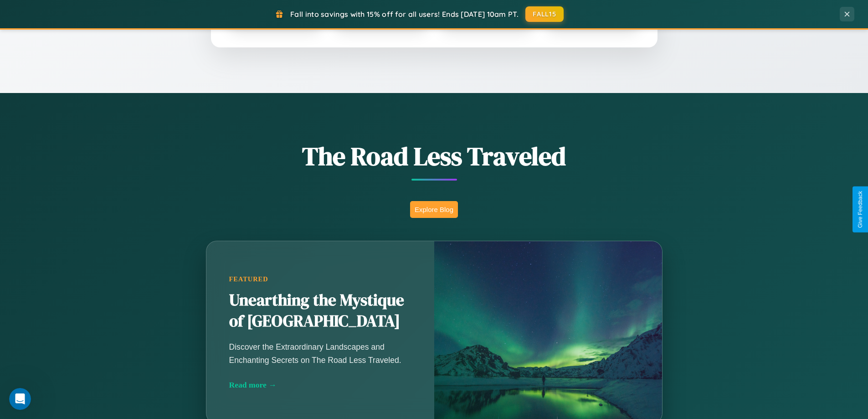 The image size is (868, 419). What do you see at coordinates (321, 385) in the screenshot?
I see `div: Read more →` at bounding box center [321, 385].